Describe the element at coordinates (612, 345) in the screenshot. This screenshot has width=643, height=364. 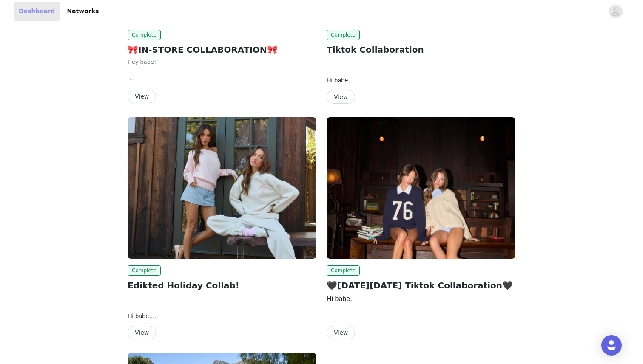
I see `div: Open Intercom Messenger` at that location.